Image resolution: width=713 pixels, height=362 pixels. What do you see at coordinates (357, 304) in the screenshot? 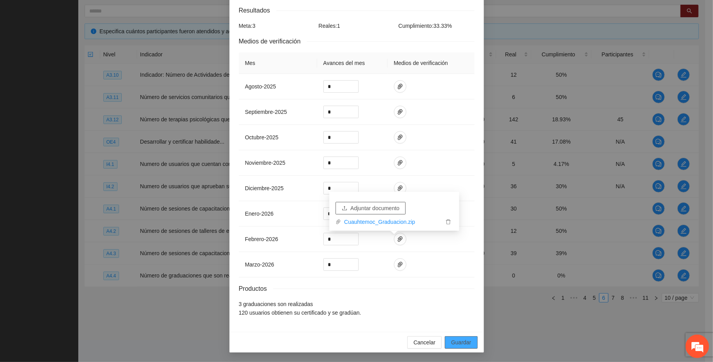
I see `li: 3 graduaciones son realizadas` at bounding box center [357, 304].